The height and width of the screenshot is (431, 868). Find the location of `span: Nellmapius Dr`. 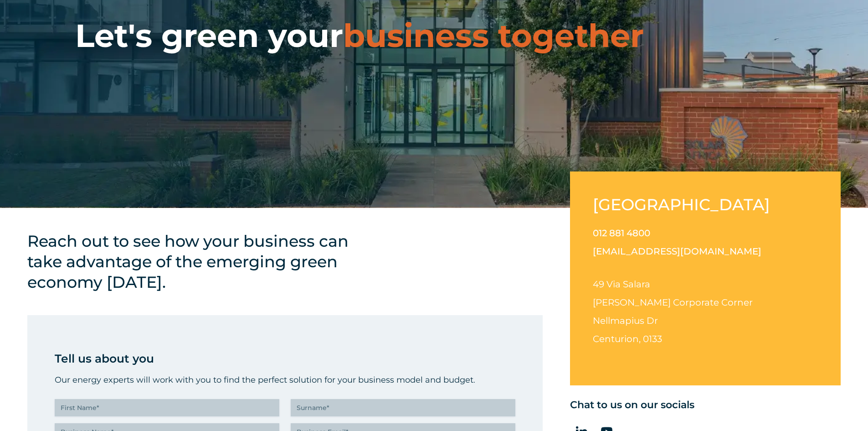

span: Nellmapius Dr is located at coordinates (625, 321).